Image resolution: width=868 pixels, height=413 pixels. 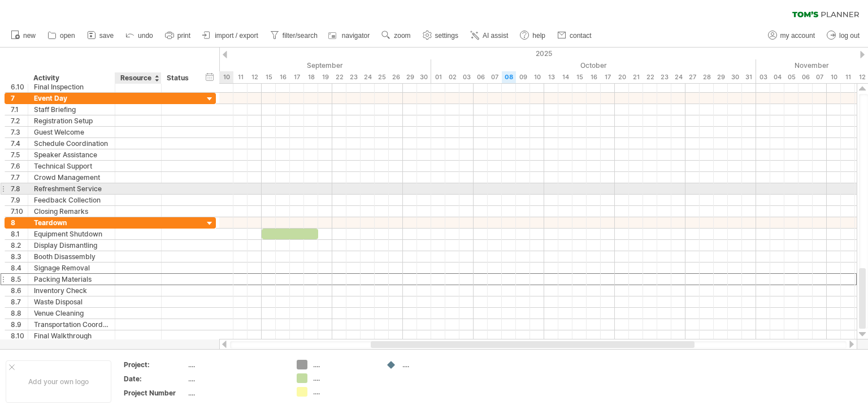 I want to click on div: 8.1, so click(x=19, y=234).